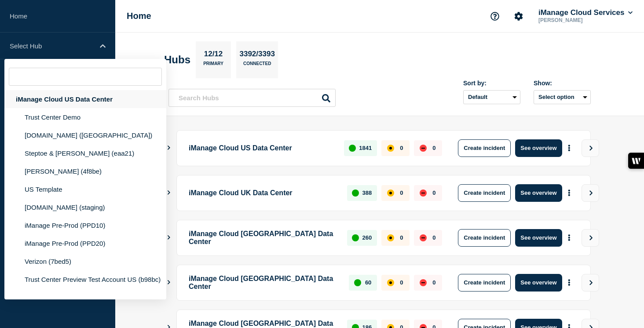 The image size is (644, 328). What do you see at coordinates (139, 16) in the screenshot?
I see `h1: Home` at bounding box center [139, 16].